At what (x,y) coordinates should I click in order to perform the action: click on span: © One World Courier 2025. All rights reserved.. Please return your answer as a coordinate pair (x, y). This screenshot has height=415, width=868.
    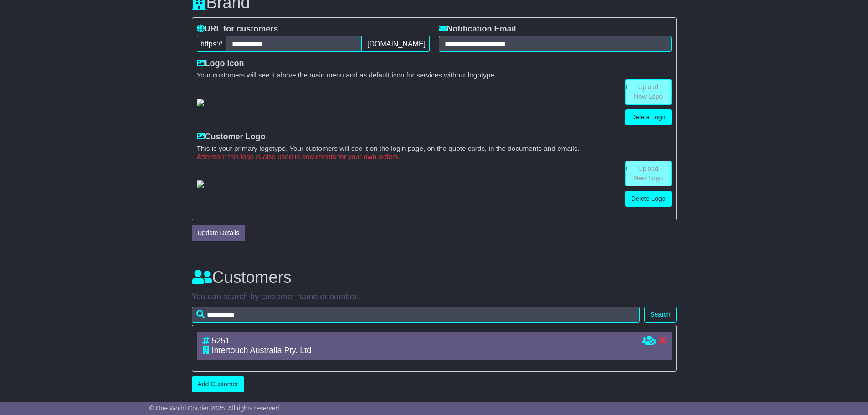
    Looking at the image, I should click on (215, 409).